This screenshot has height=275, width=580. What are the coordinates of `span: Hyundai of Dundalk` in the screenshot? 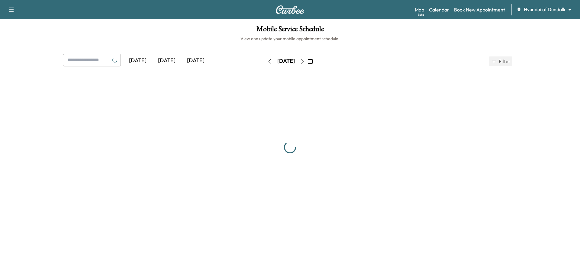 It's located at (544, 9).